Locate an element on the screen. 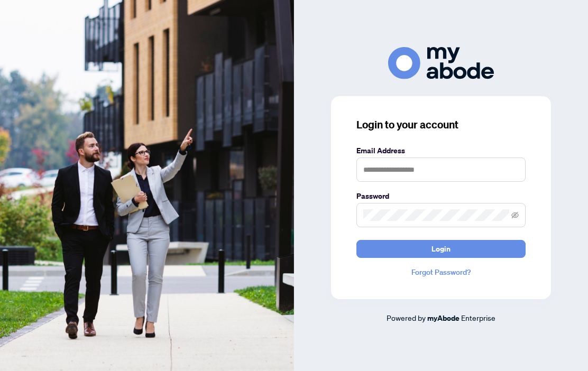  label: Password is located at coordinates (441, 196).